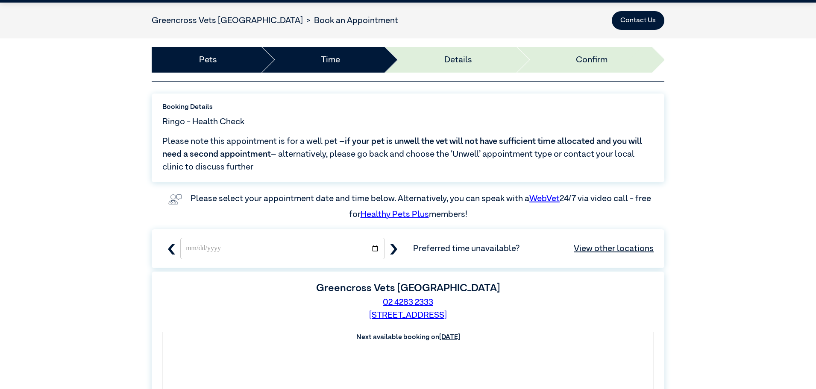 The width and height of the screenshot is (816, 389). What do you see at coordinates (613, 249) in the screenshot?
I see `a: View other locations` at bounding box center [613, 249].